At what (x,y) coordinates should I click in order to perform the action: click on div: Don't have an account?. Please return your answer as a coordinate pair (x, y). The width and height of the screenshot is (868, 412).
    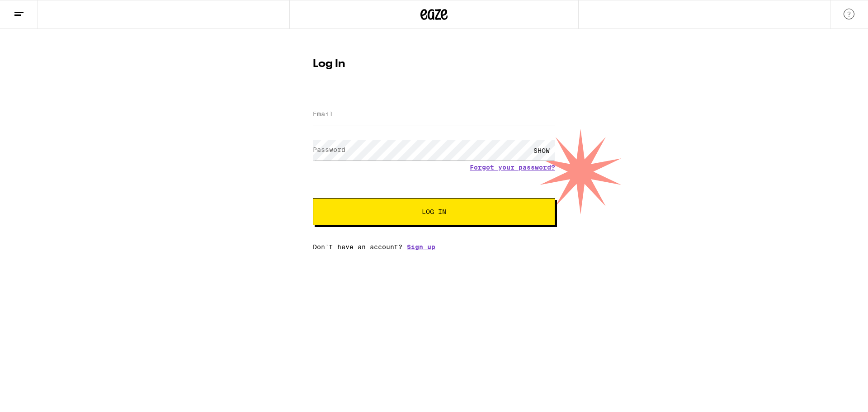
    Looking at the image, I should click on (434, 247).